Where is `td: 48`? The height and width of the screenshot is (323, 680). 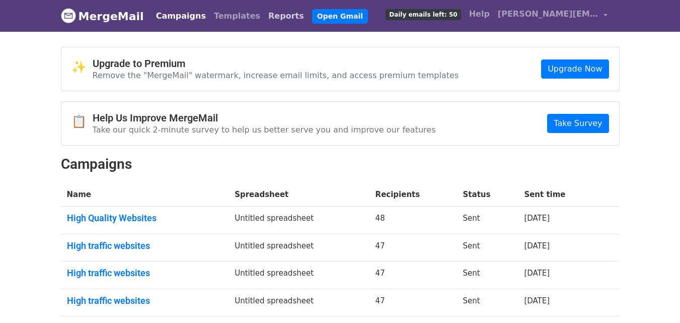 td: 48 is located at coordinates (413, 220).